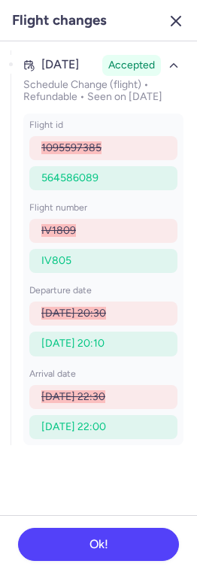 Image resolution: width=197 pixels, height=573 pixels. I want to click on span: IV1809, so click(59, 230).